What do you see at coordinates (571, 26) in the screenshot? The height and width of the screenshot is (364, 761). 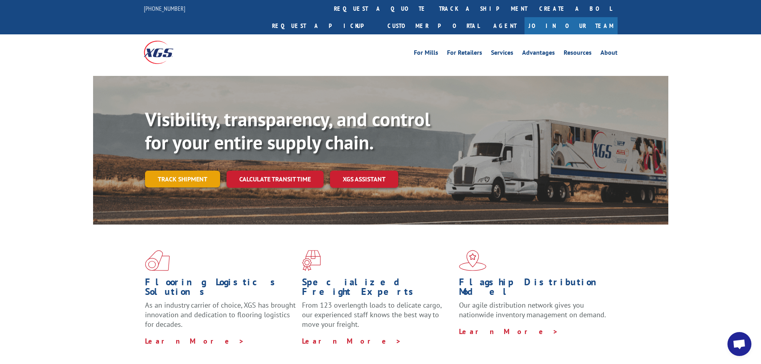 I see `a: Join Our Team` at bounding box center [571, 26].